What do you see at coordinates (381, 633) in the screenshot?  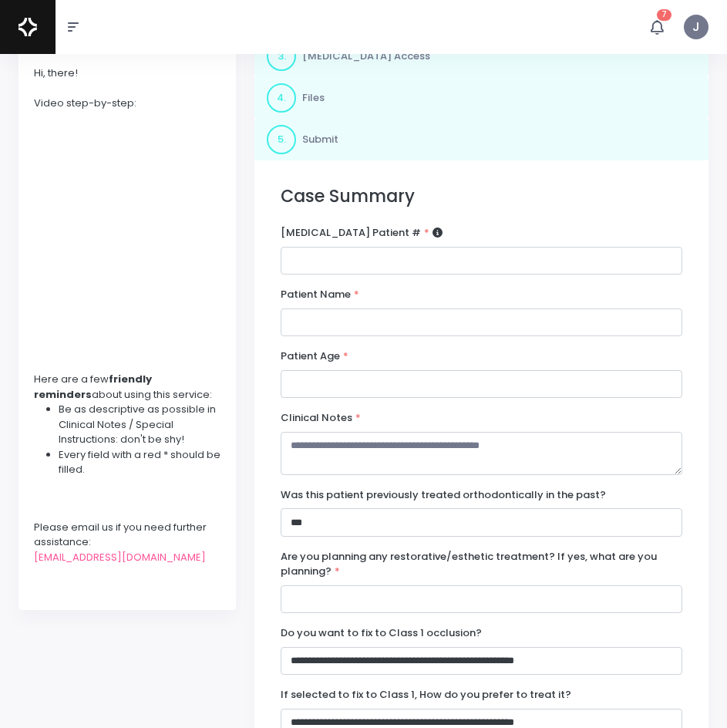 I see `label: Do you want to fix to Class 1 occlusion?` at bounding box center [381, 633].